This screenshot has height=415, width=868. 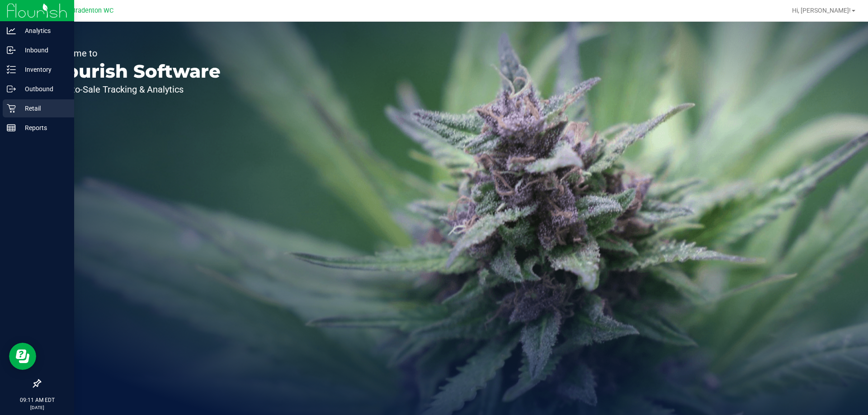 What do you see at coordinates (11, 31) in the screenshot?
I see `inline-svg: Analytics` at bounding box center [11, 31].